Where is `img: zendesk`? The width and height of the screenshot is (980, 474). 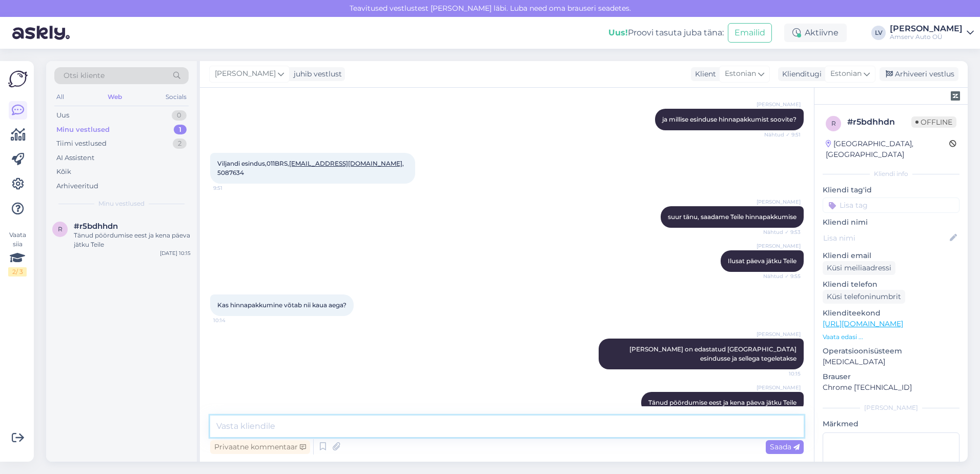 img: zendesk is located at coordinates (955, 96).